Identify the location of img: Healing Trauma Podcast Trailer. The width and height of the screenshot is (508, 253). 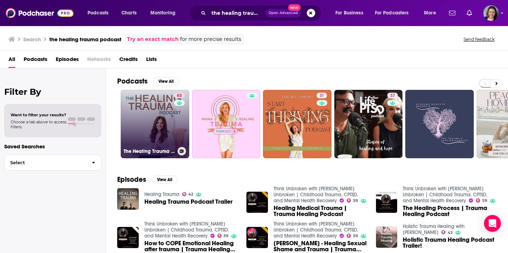
(128, 199).